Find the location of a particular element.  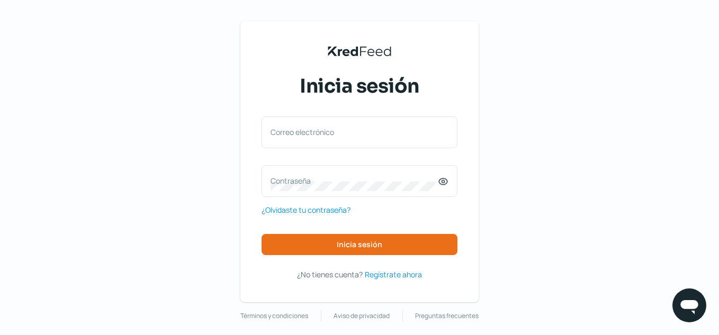

span: ¿No tienes cuenta? is located at coordinates (330, 274).